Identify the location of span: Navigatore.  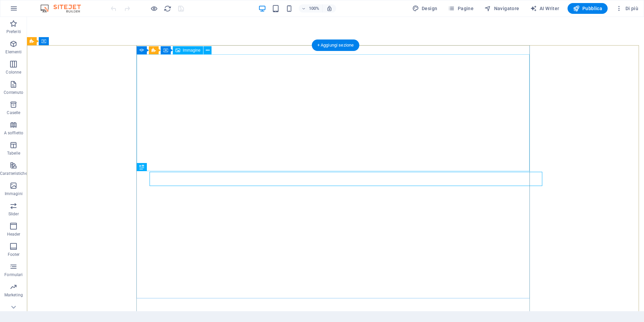
(501, 9).